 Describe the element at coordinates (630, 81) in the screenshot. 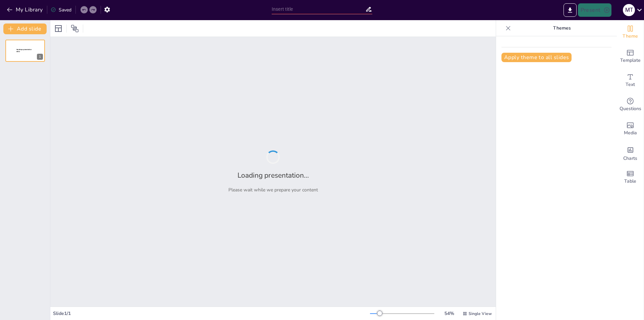

I see `div: Add text boxes` at that location.